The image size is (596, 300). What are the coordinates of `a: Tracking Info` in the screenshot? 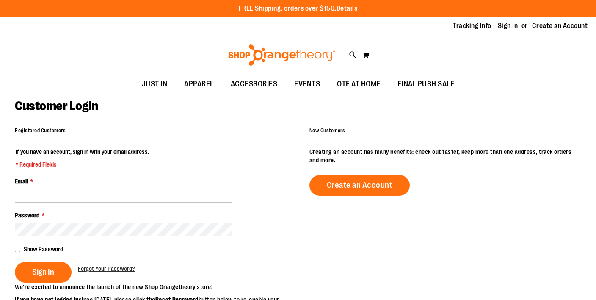 It's located at (472, 26).